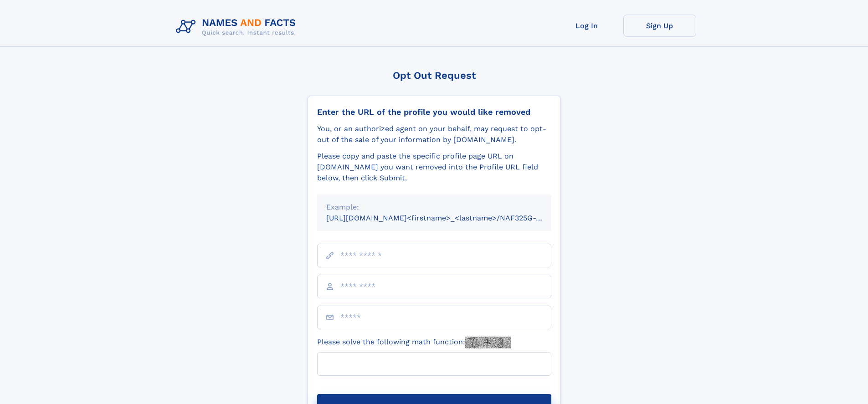 Image resolution: width=868 pixels, height=404 pixels. Describe the element at coordinates (434, 112) in the screenshot. I see `div: Enter the URL of the profile you would like removed` at that location.